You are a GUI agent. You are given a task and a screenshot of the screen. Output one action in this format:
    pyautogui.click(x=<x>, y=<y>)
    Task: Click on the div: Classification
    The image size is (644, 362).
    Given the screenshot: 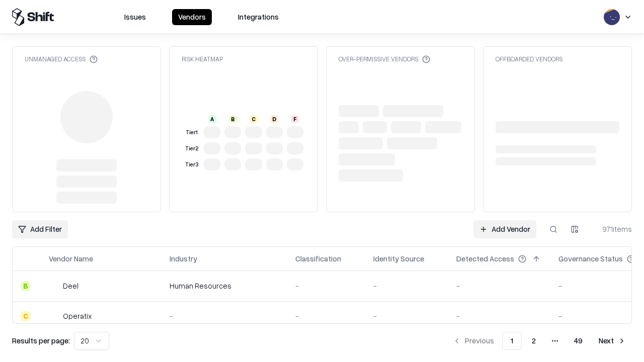 What is the action you would take?
    pyautogui.click(x=318, y=258)
    